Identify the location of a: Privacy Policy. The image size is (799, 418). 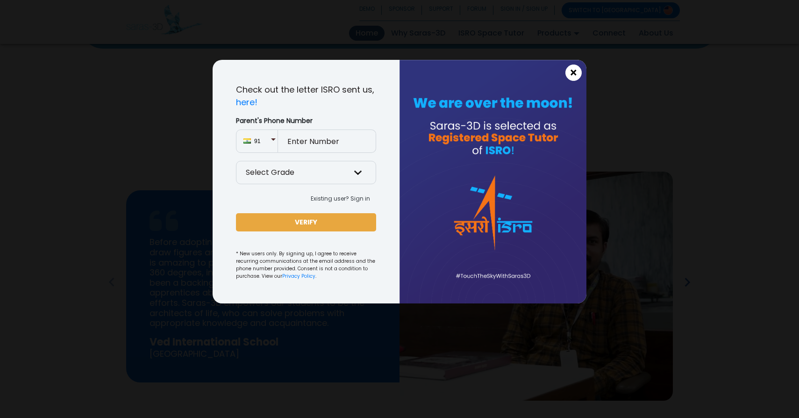
(299, 276).